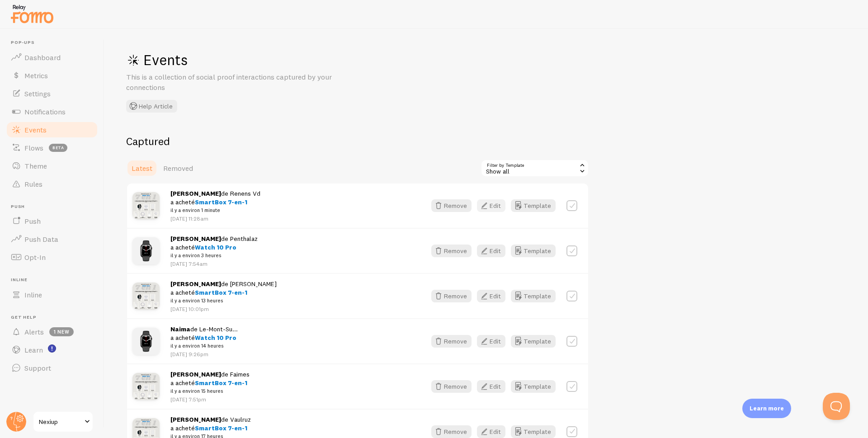 This screenshot has width=868, height=438. What do you see at coordinates (214, 256) in the screenshot?
I see `small: il y a environ 3 heures` at bounding box center [214, 256].